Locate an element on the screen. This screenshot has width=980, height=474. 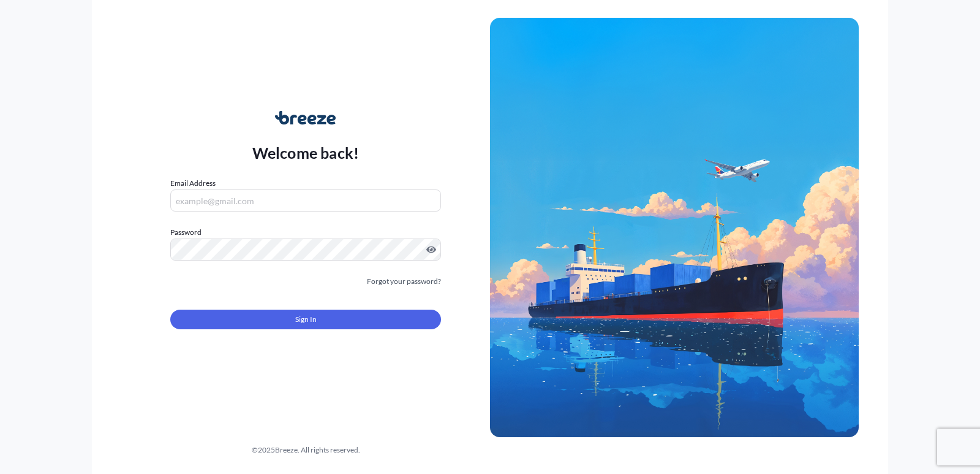
input: example@gmail.com is located at coordinates (306, 200).